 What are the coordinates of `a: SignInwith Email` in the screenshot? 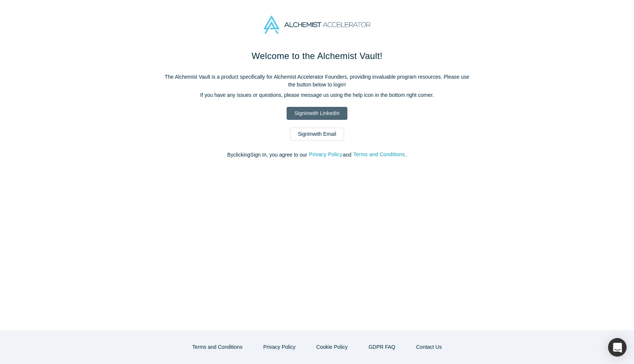 It's located at (317, 134).